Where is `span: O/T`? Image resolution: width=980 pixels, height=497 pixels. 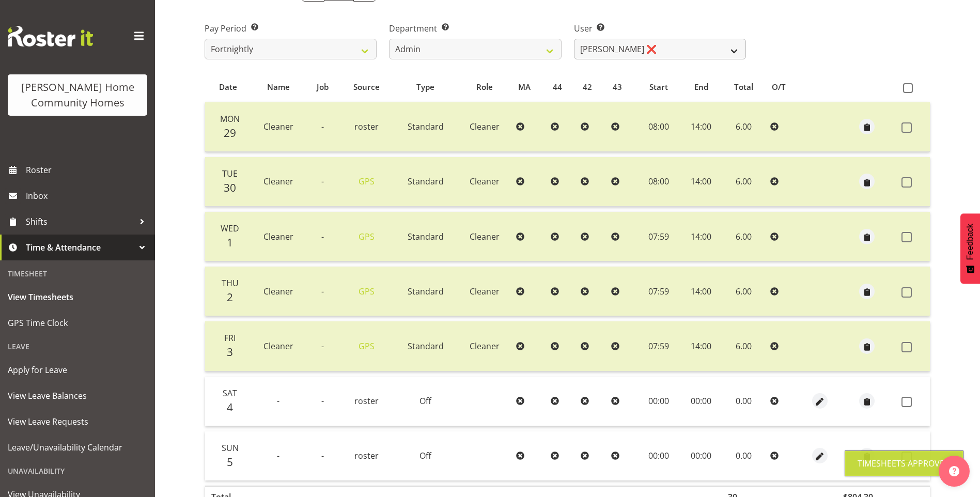
span: O/T is located at coordinates (778, 86).